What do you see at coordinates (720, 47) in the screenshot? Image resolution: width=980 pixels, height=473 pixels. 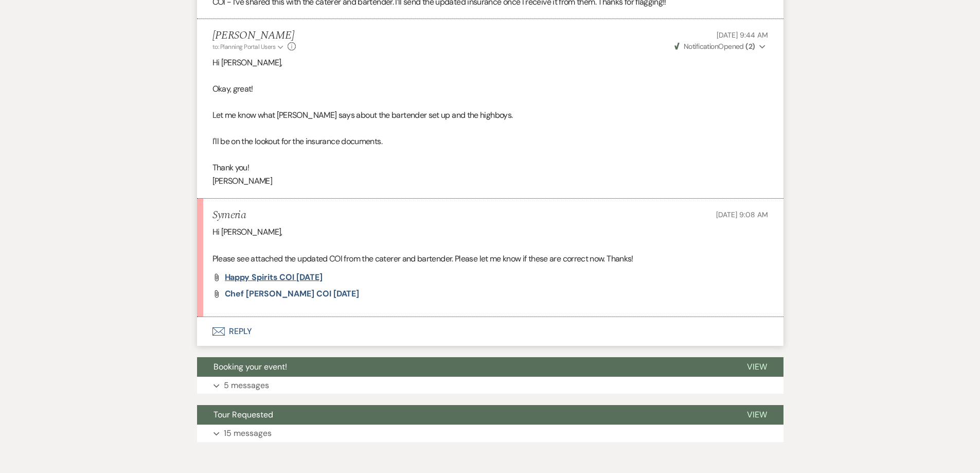 I see `button: NotificationOpened (2)` at bounding box center [720, 47].